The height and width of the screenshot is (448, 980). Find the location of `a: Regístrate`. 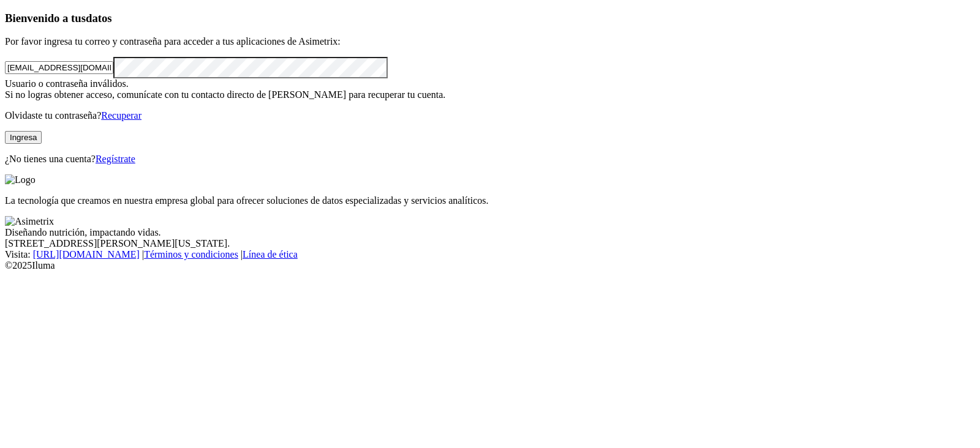

a: Regístrate is located at coordinates (116, 159).